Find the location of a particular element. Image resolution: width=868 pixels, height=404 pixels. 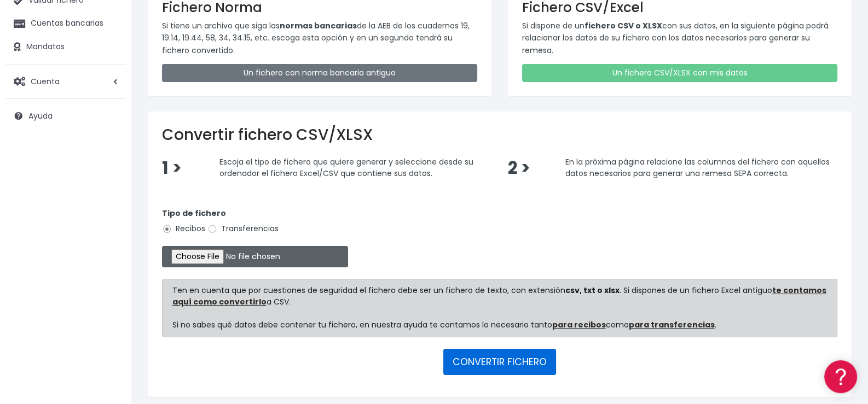

span: En la próxima página relacione las columnas del fichero con aquellos datos necesarios para genera... is located at coordinates (697, 167).